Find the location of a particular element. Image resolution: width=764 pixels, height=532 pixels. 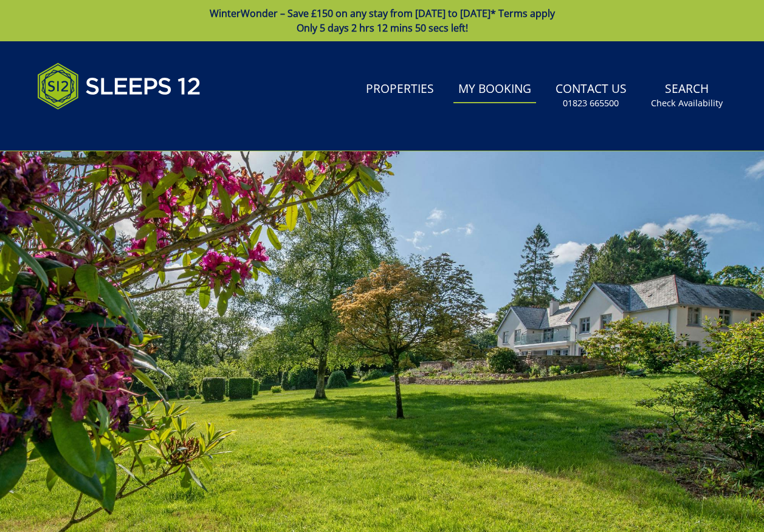

small: 01823 665500 is located at coordinates (591, 103).